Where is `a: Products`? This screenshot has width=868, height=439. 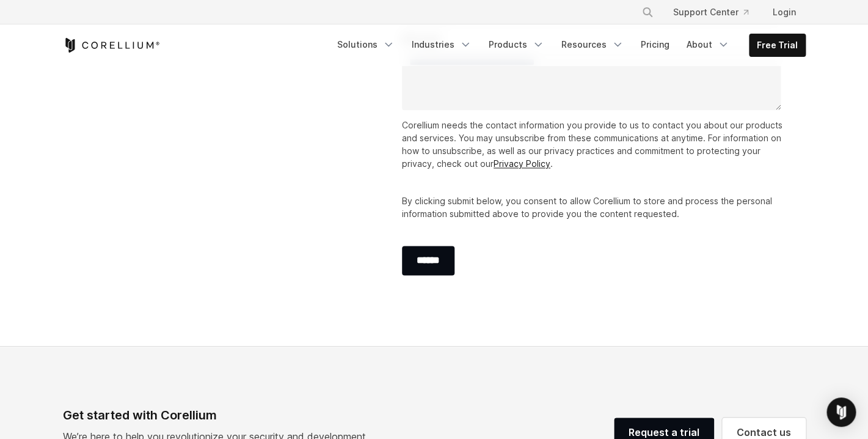
a: Products is located at coordinates (516, 45).